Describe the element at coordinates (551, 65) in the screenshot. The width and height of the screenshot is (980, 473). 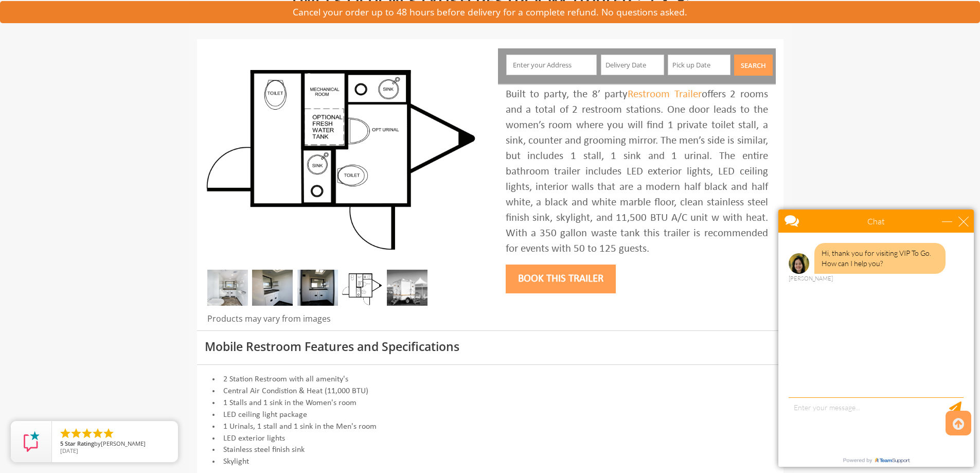
I see `input: Enter your Address` at that location.